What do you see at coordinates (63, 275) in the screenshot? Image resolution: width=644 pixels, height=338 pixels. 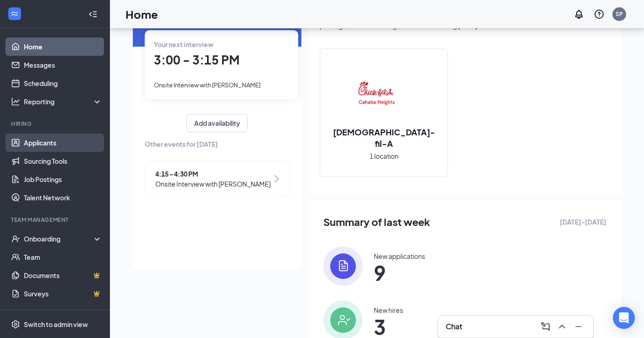 I see `a: DocumentsCrown` at bounding box center [63, 275].